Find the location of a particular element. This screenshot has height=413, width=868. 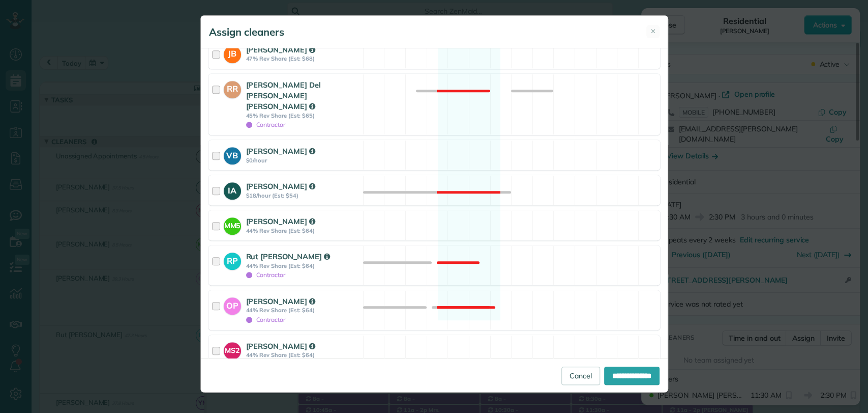

strong: OP is located at coordinates (233, 305).